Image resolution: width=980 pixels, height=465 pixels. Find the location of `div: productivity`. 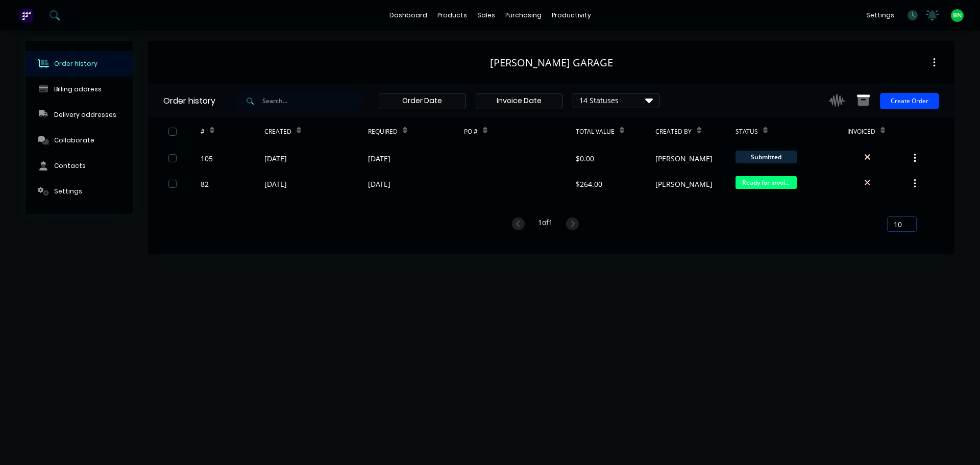

div: productivity is located at coordinates (571, 15).